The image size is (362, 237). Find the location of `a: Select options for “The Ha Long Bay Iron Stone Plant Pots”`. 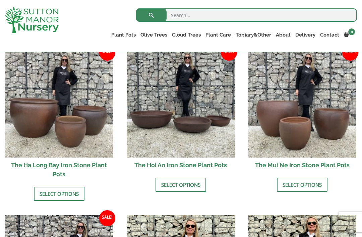

a: Select options for “The Ha Long Bay Iron Stone Plant Pots” is located at coordinates (59, 194).